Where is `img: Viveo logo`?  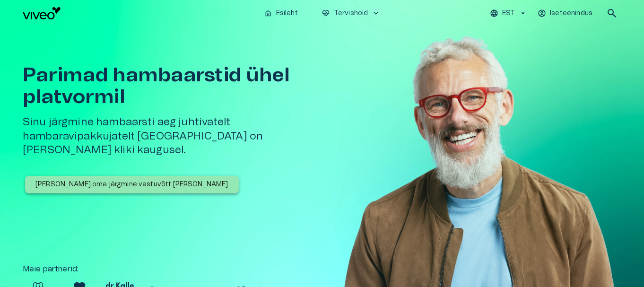 img: Viveo logo is located at coordinates (41, 13).